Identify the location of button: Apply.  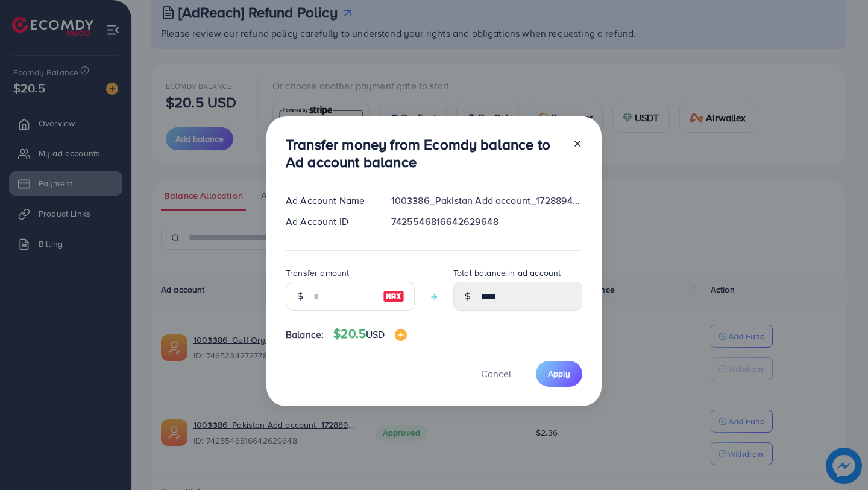
(559, 373).